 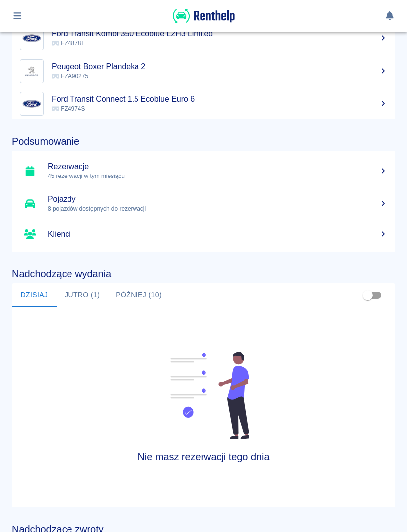 What do you see at coordinates (217, 234) in the screenshot?
I see `h5: Klienci` at bounding box center [217, 234].